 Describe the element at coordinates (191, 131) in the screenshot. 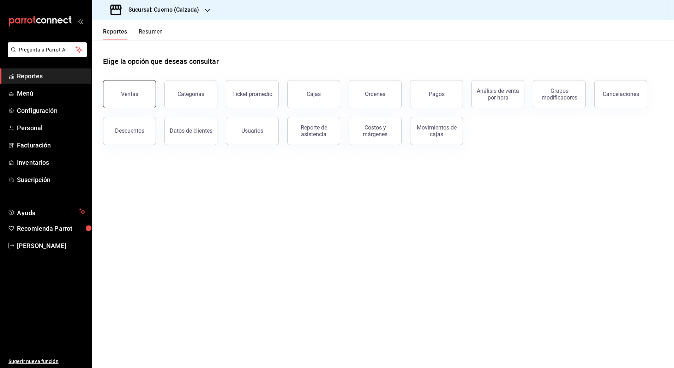

I see `button: Datos de clientes` at that location.